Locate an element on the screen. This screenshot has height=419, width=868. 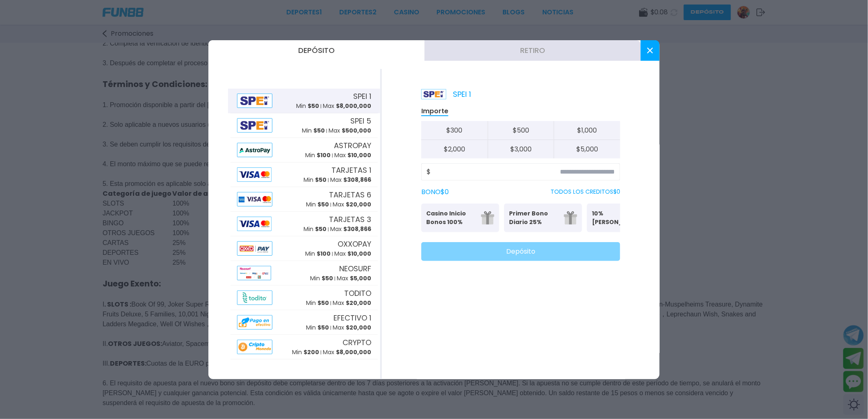
p: Casino Inicio Bonos 100% is located at coordinates (451, 218).